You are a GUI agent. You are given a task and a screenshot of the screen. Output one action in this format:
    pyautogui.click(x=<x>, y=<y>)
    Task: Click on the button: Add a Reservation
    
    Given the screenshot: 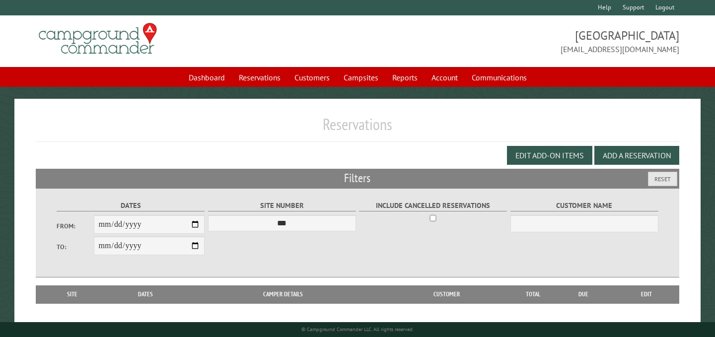 What is the action you would take?
    pyautogui.click(x=636, y=155)
    